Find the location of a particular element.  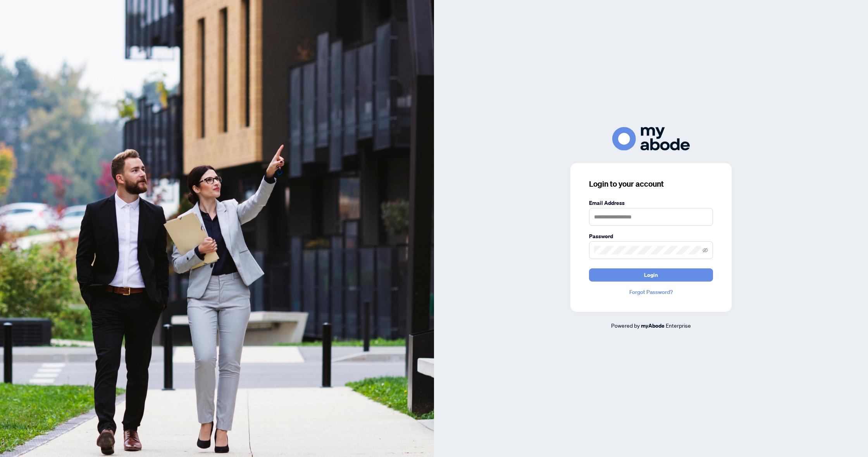

span: Login is located at coordinates (652, 275).